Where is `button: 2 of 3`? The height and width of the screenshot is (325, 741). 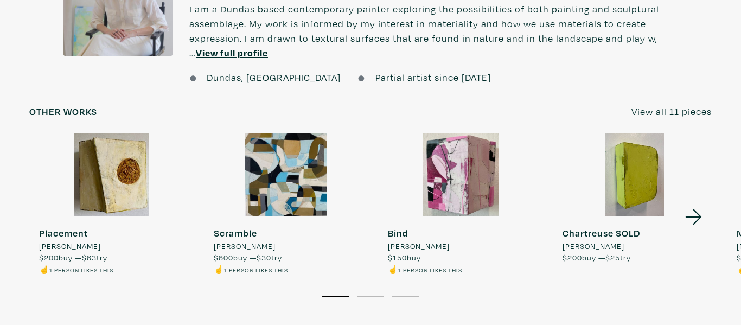 button: 2 of 3 is located at coordinates (370, 296).